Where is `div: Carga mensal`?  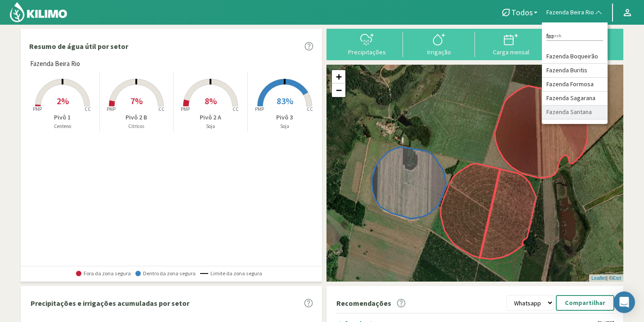
div: Carga mensal is located at coordinates (511, 52).